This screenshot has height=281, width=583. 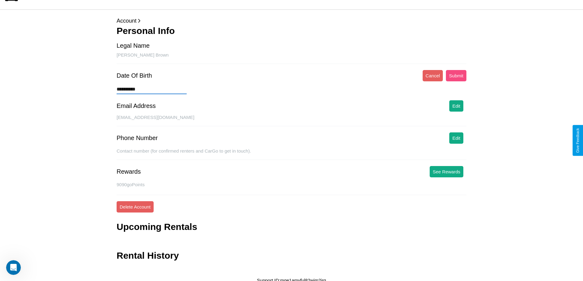 I want to click on button: Cancel, so click(x=433, y=76).